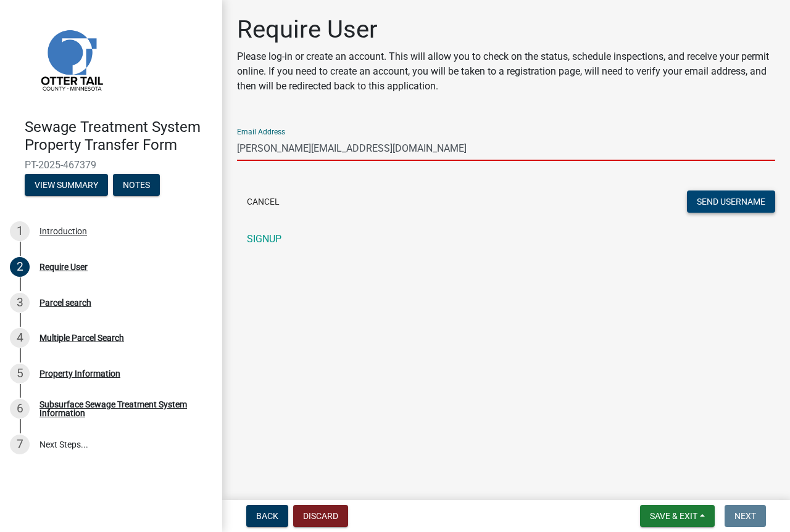 The width and height of the screenshot is (790, 532). What do you see at coordinates (20, 409) in the screenshot?
I see `div: 6` at bounding box center [20, 409].